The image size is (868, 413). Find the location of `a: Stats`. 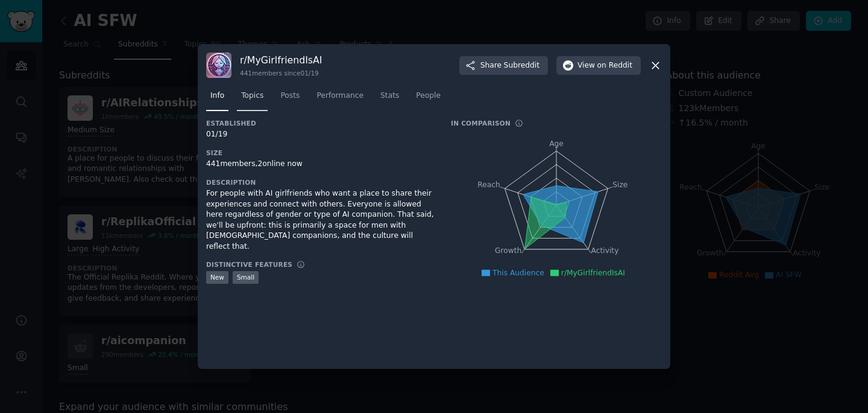

a: Stats is located at coordinates (390, 98).